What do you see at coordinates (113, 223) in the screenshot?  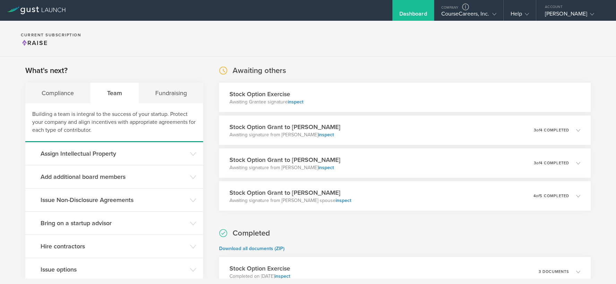 I see `h3: Bring on a startup advisor` at bounding box center [113, 223].